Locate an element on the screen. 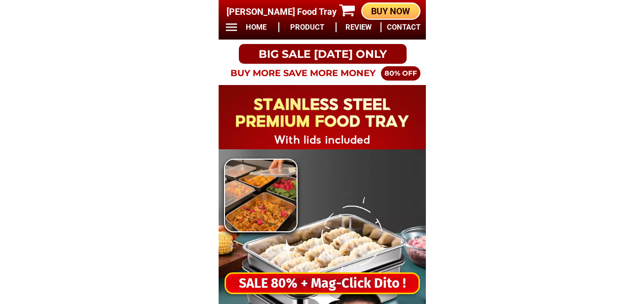 This screenshot has height=304, width=644. h6: CONTACT is located at coordinates (404, 27).